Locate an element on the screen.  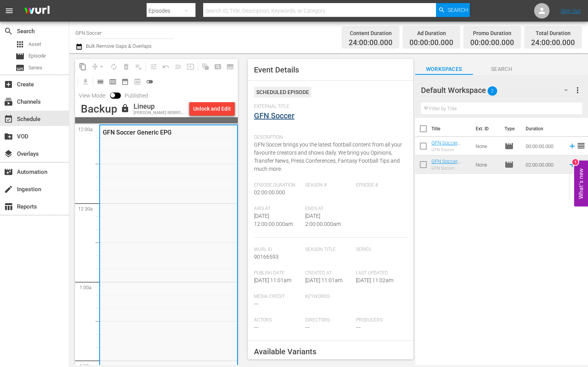
div: Lineup is located at coordinates (159, 106).